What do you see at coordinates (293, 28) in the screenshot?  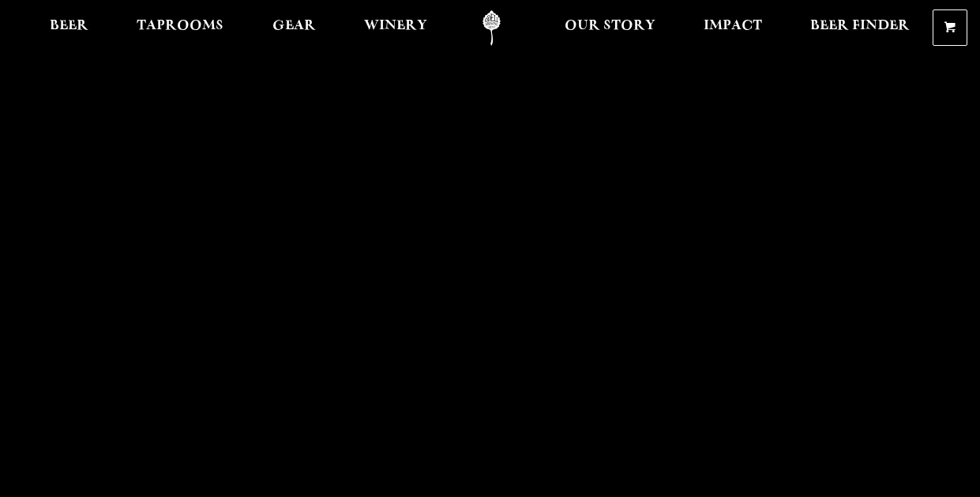 I see `a: Gear` at bounding box center [293, 28].